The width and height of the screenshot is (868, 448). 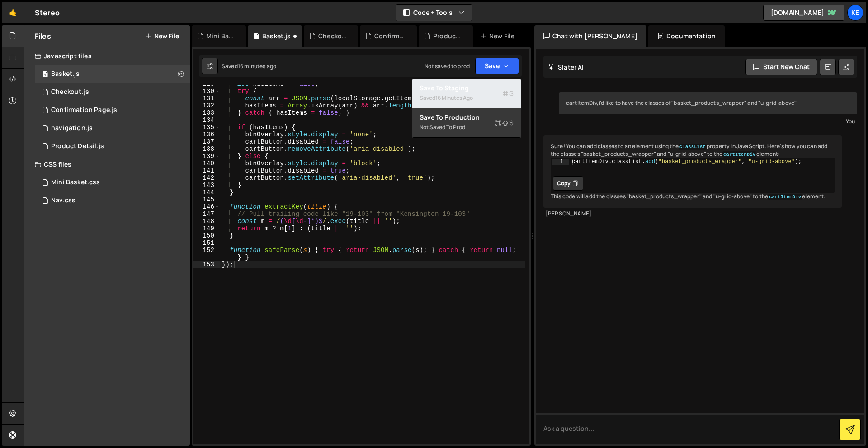 What do you see at coordinates (207, 149) in the screenshot?
I see `div: 138` at bounding box center [207, 149].